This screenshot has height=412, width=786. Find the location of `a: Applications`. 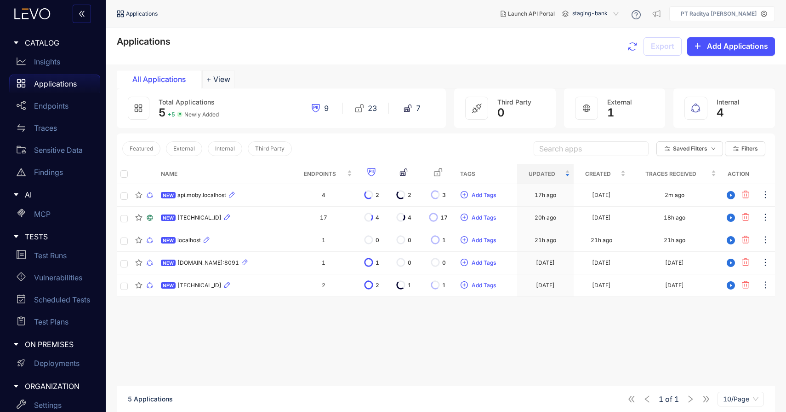

a: Applications is located at coordinates (55, 86).